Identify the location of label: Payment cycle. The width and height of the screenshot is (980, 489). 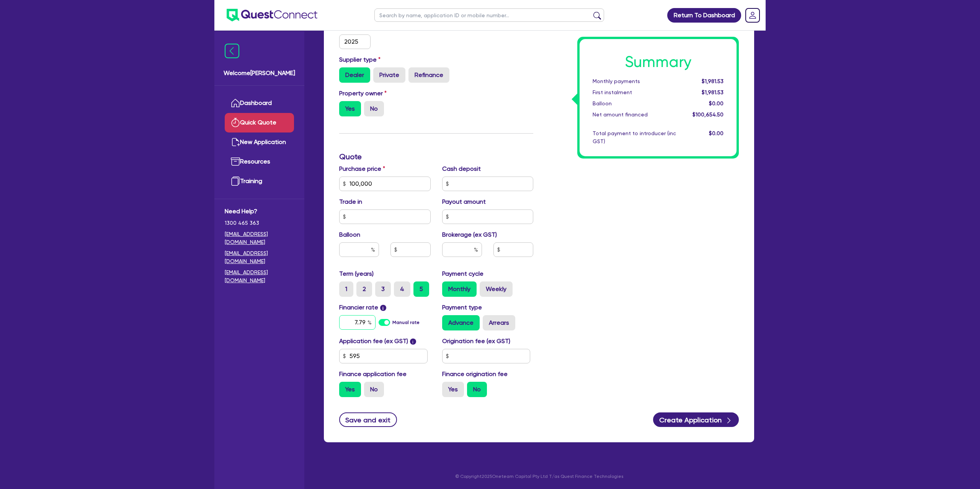
(462, 274).